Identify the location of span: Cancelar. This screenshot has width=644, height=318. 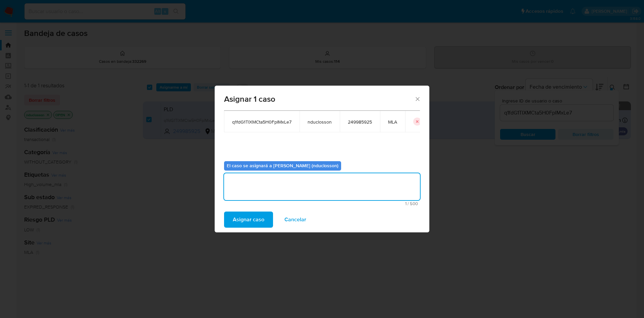
(295, 220).